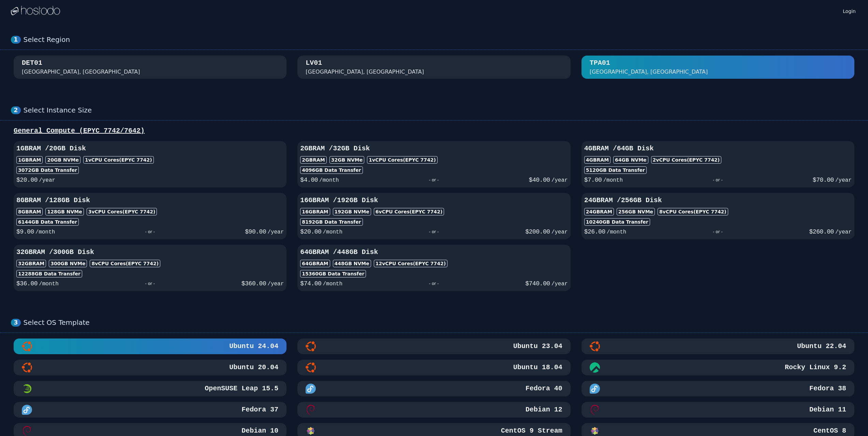 This screenshot has height=436, width=868. I want to click on span: $ 7.00, so click(593, 180).